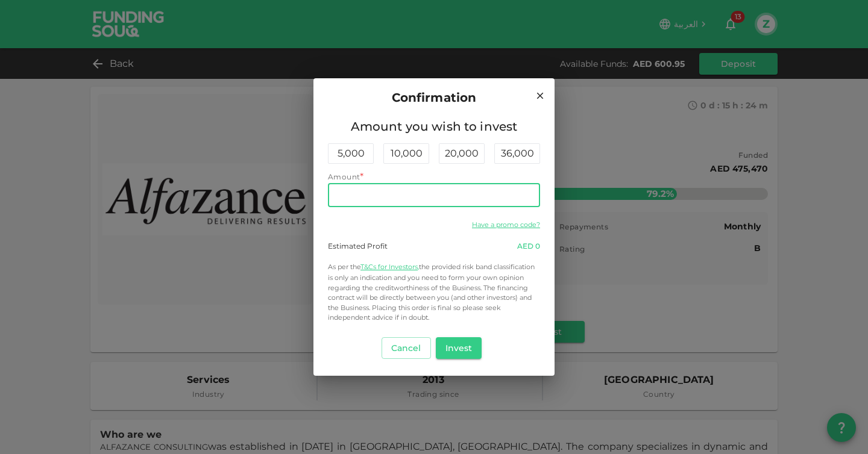 The height and width of the screenshot is (454, 868). Describe the element at coordinates (434, 196) in the screenshot. I see `input: amount` at that location.